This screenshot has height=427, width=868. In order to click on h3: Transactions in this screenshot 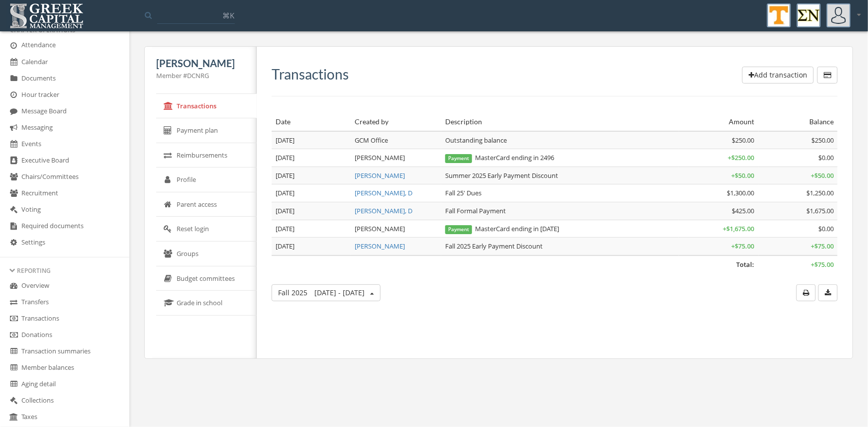, I will do `click(310, 74)`.